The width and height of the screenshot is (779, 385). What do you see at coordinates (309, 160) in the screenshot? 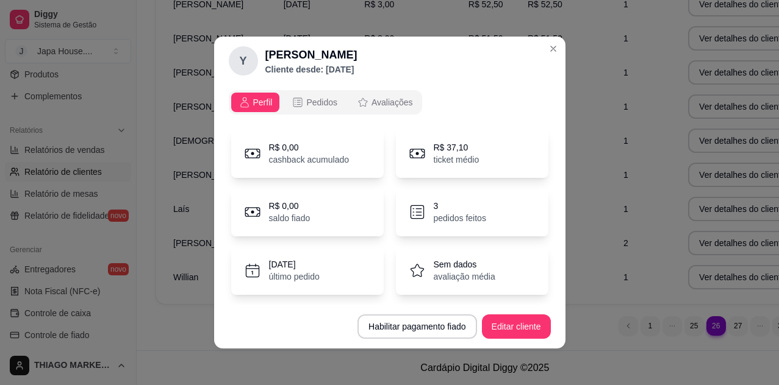
I see `p: cashback acumulado` at bounding box center [309, 160].